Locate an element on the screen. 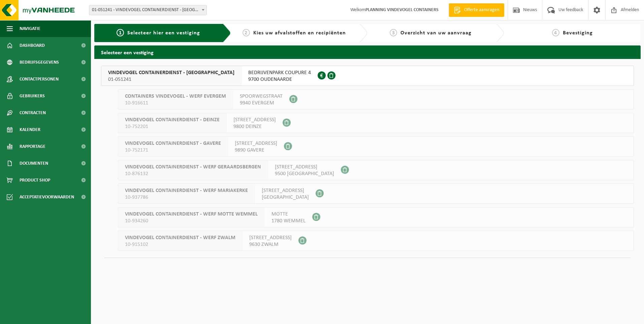 The image size is (644, 324). span: Contracten is located at coordinates (32, 113).